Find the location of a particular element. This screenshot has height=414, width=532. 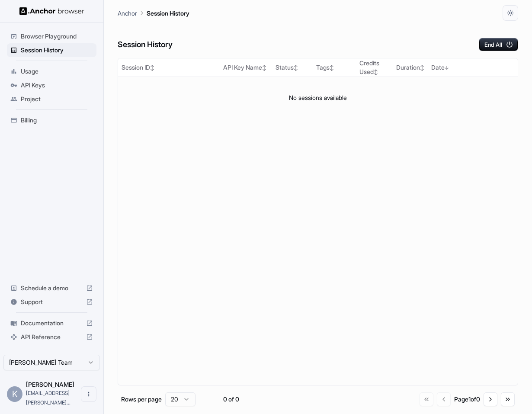

p: Rows per page is located at coordinates (142, 399).